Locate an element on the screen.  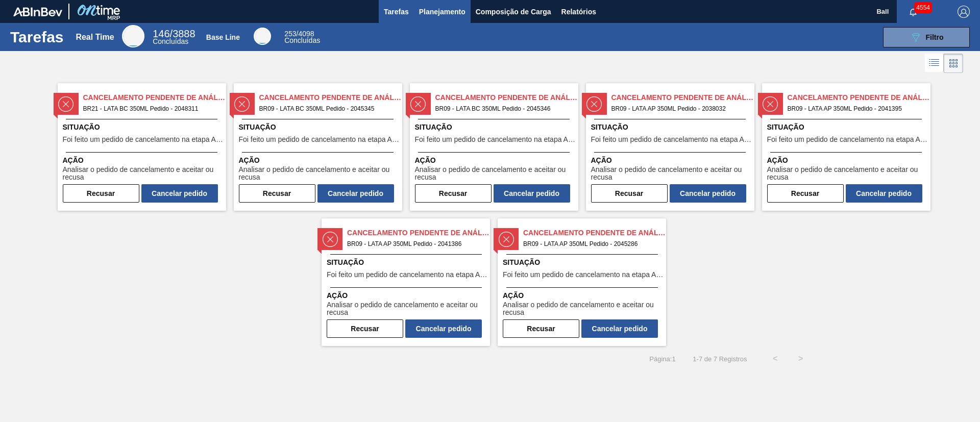
span: BR09 - LATA AP 350ML Pedido - 2041395 is located at coordinates (855, 109).